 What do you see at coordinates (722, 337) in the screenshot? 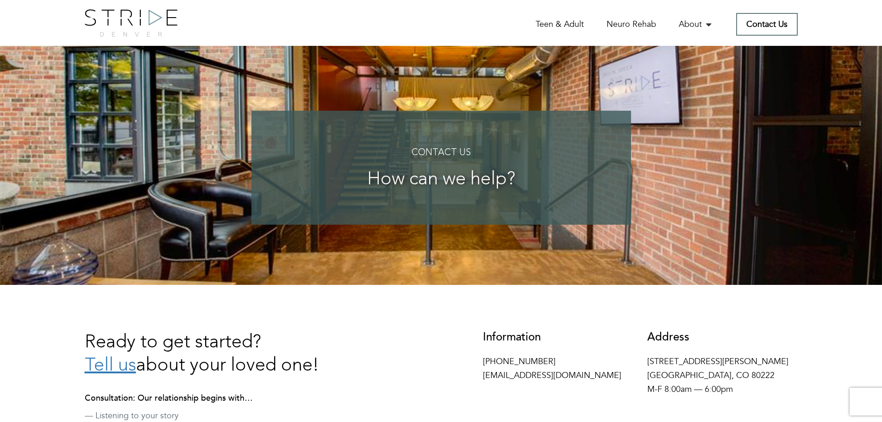
I see `h3: Address` at bounding box center [722, 337].